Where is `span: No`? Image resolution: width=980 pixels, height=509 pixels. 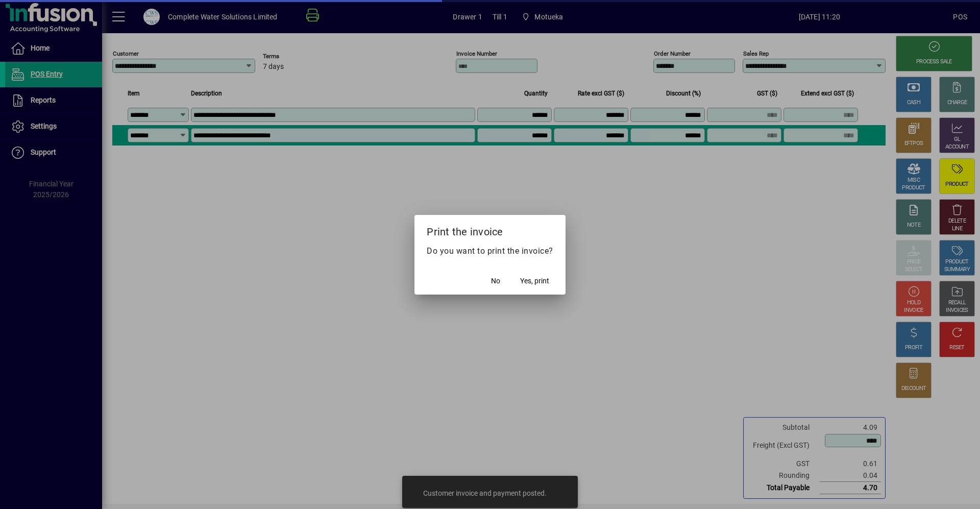 span: No is located at coordinates (496, 281).